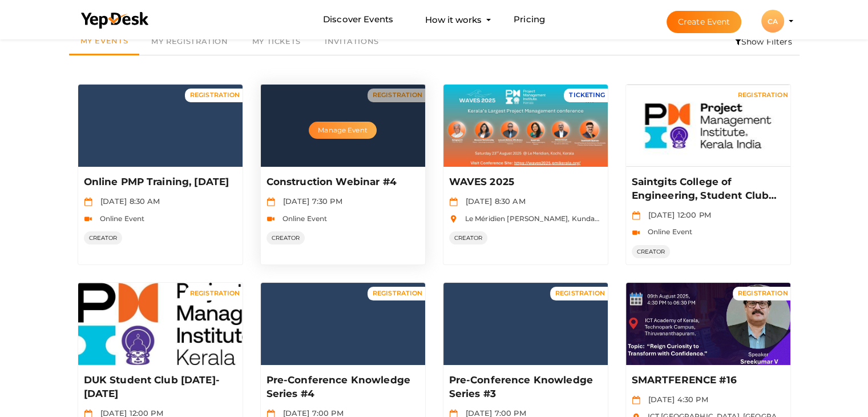  Describe the element at coordinates (351, 42) in the screenshot. I see `a: Invitations` at that location.